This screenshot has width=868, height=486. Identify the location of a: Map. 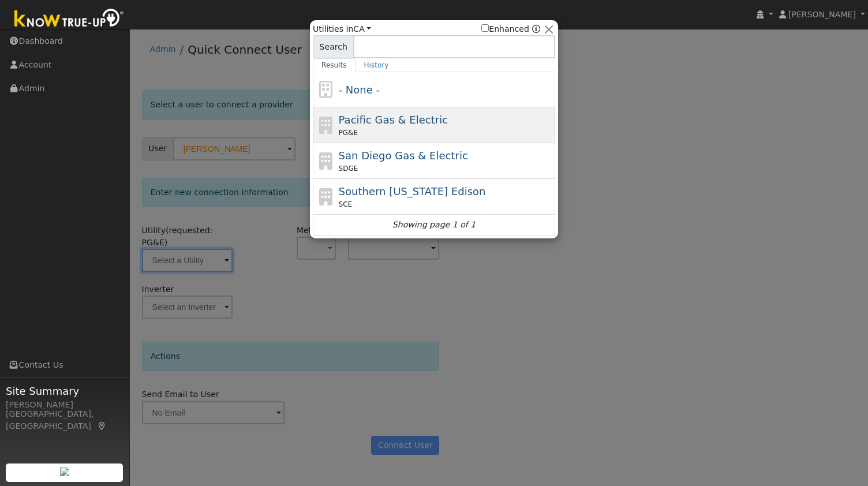
(102, 426).